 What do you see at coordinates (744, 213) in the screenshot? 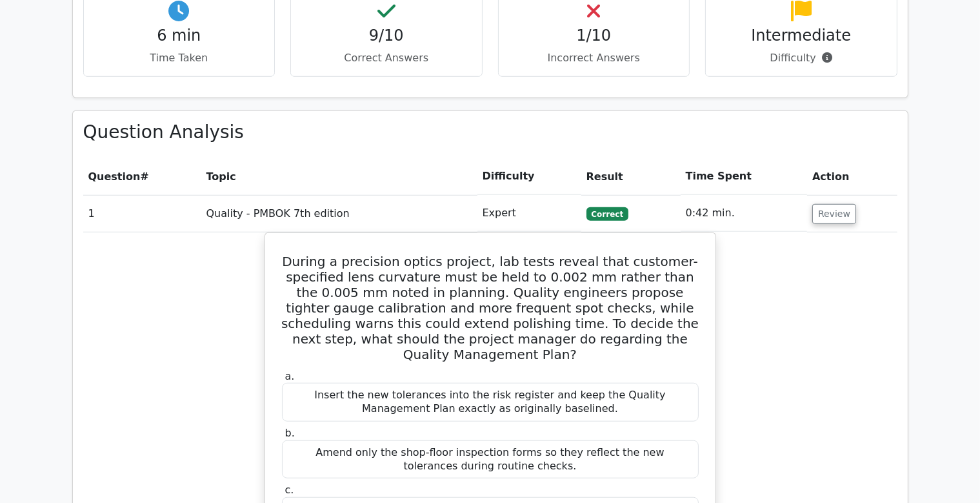
I see `td: 0:42 min.` at bounding box center [744, 213].